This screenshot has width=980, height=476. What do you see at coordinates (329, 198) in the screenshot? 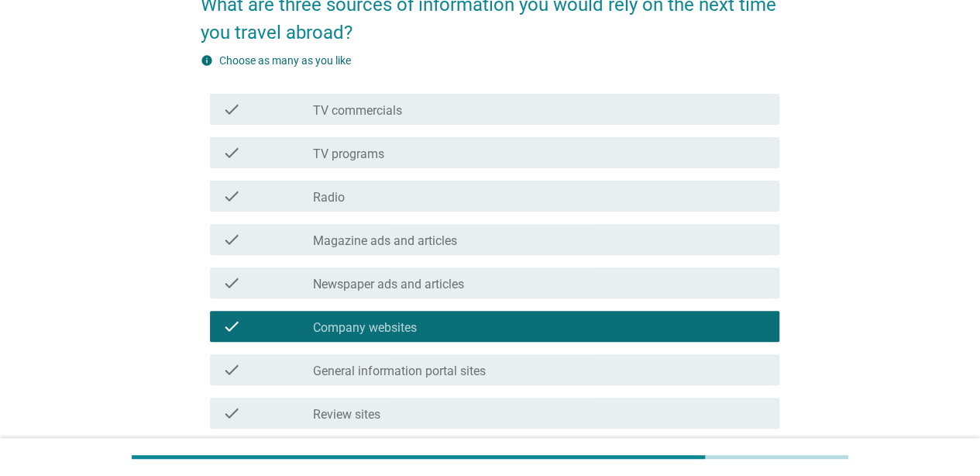
I see `label: Radio` at bounding box center [329, 198].